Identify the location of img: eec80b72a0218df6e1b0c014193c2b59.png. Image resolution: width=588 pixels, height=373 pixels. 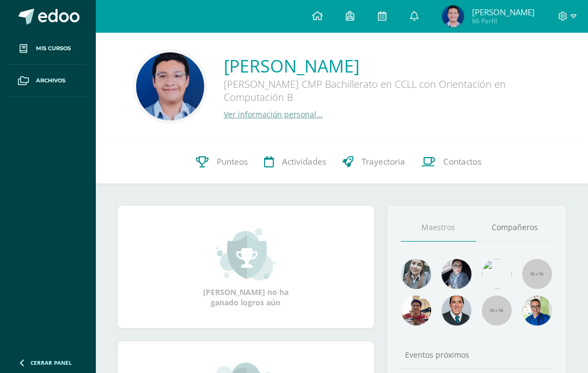
(456, 310).